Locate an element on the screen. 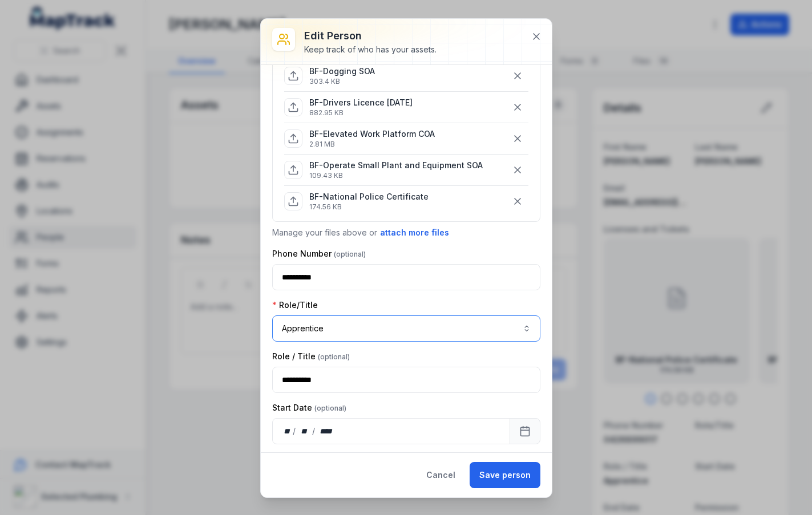 The height and width of the screenshot is (515, 812). p: 303.4 KB is located at coordinates (342, 81).